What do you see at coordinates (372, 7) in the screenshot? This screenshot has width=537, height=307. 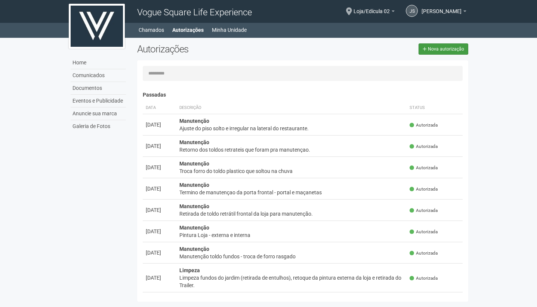 I see `span: Loja/Edícula 02` at bounding box center [372, 7].